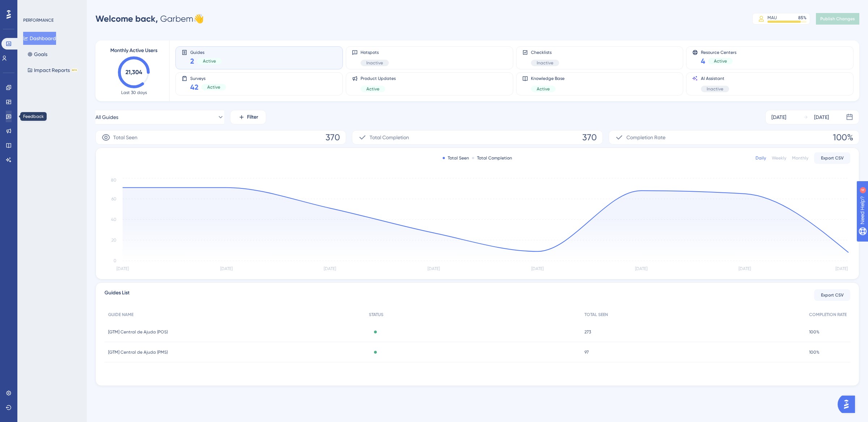  I want to click on span: 97, so click(586, 352).